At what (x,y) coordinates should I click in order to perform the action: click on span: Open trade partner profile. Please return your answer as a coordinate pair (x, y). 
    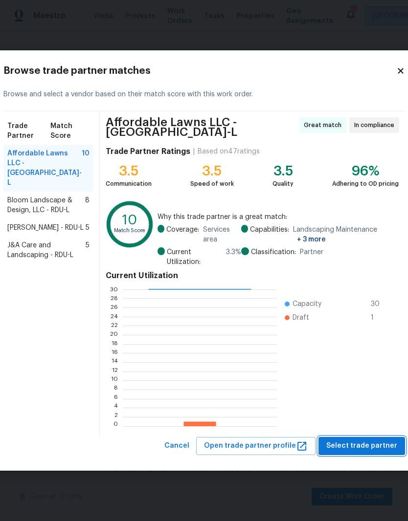
    Looking at the image, I should click on (256, 446).